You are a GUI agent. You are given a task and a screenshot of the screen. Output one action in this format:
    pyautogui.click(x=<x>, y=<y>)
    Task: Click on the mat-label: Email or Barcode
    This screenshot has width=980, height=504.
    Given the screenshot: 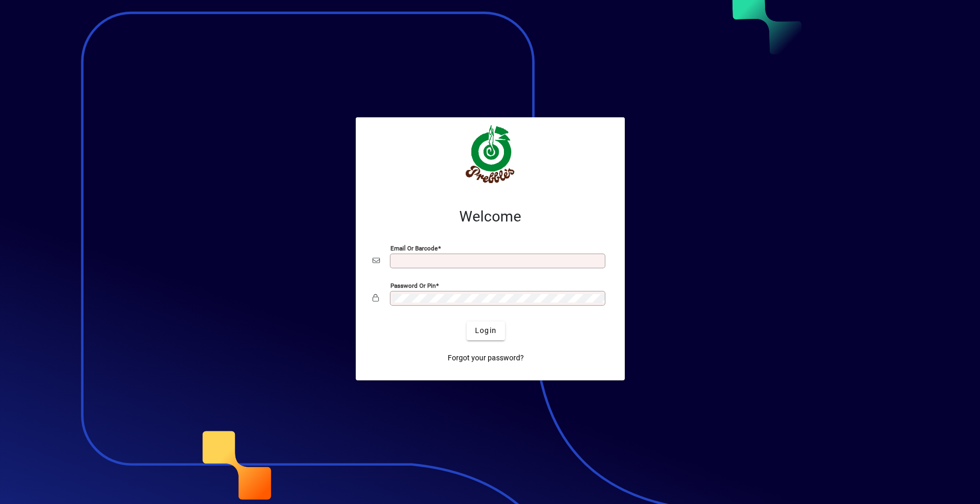 What is the action you would take?
    pyautogui.click(x=415, y=248)
    